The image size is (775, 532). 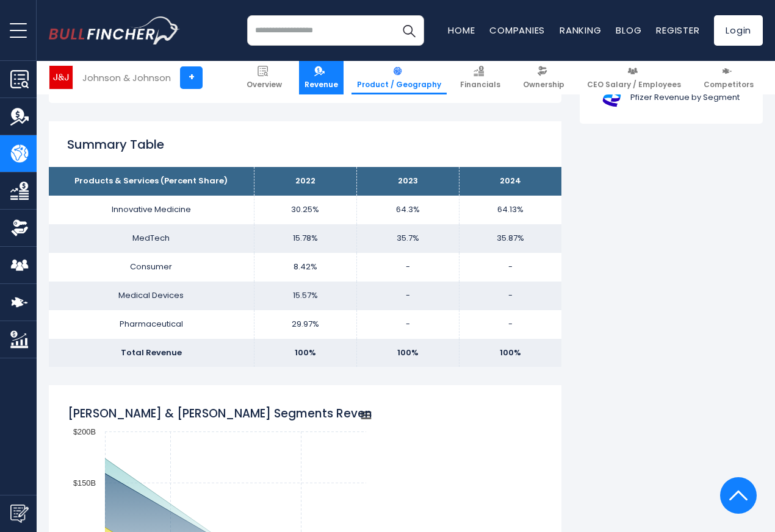 What do you see at coordinates (264, 78) in the screenshot?
I see `a: Overview` at bounding box center [264, 78].